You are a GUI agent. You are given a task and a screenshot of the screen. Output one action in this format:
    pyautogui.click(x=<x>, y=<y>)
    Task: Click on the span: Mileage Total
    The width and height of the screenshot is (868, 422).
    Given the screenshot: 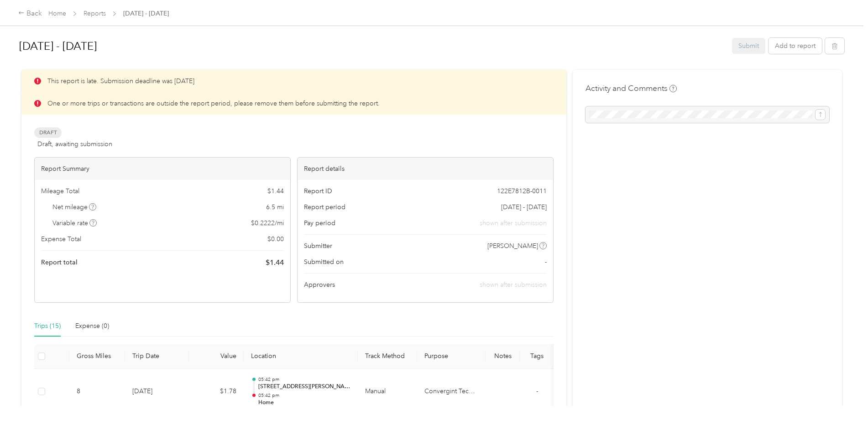 What is the action you would take?
    pyautogui.click(x=60, y=191)
    